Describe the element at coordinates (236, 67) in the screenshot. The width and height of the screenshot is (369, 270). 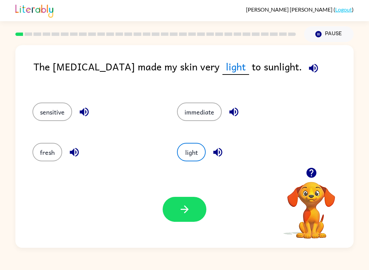
I see `span: light` at that location.